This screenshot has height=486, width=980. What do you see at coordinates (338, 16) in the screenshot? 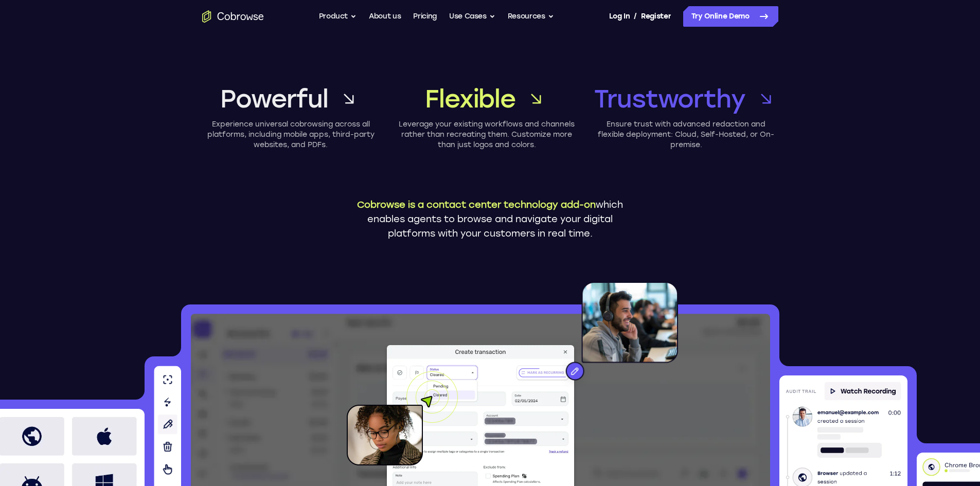
I see `button: Product` at bounding box center [338, 16].